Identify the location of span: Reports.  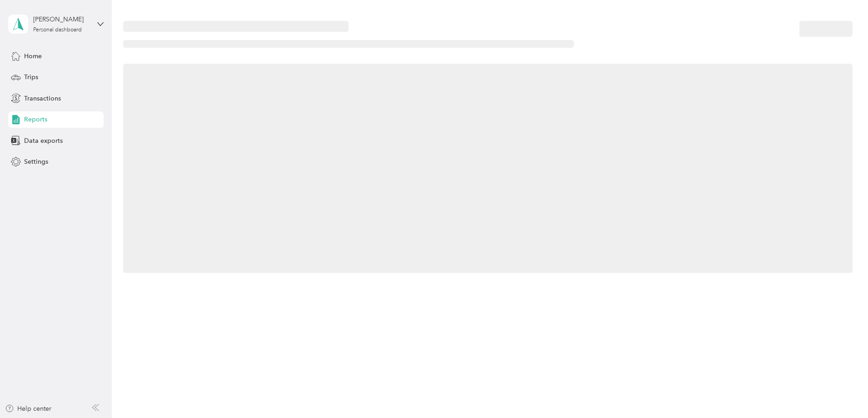
(36, 119).